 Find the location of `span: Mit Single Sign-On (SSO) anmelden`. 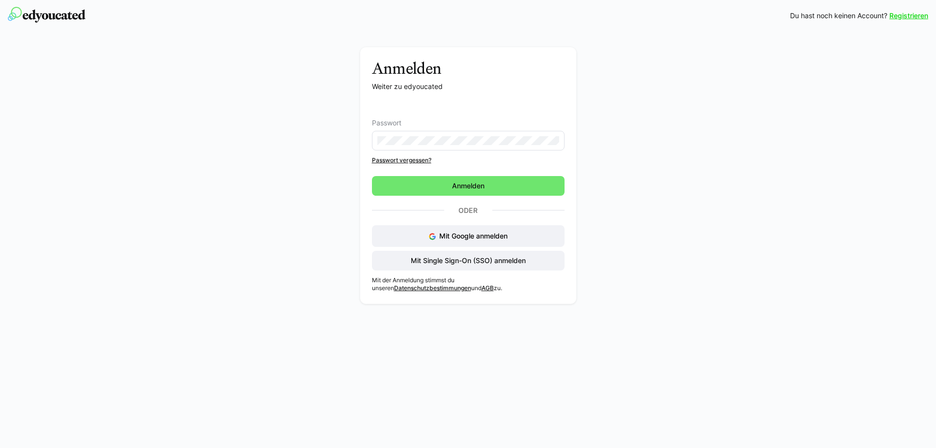

span: Mit Single Sign-On (SSO) anmelden is located at coordinates (468, 260).